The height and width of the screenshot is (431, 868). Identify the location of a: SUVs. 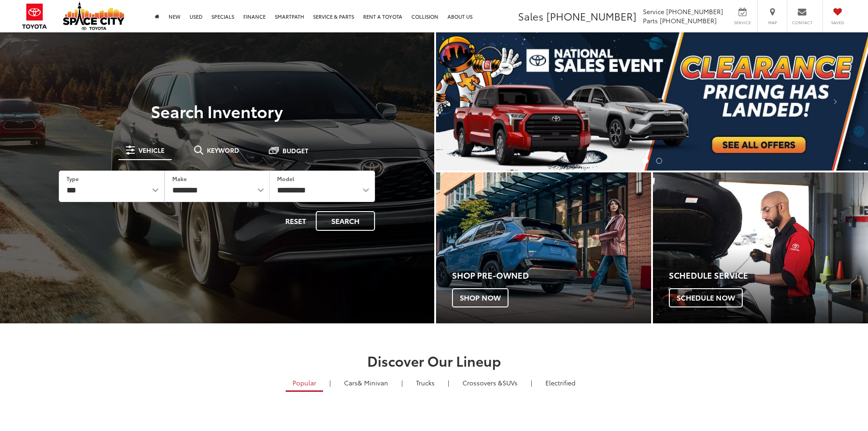
(490, 382).